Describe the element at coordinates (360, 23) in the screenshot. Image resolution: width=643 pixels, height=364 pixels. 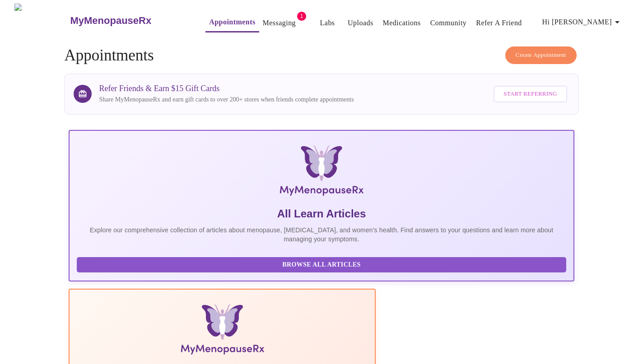
I see `a: Uploads` at that location.